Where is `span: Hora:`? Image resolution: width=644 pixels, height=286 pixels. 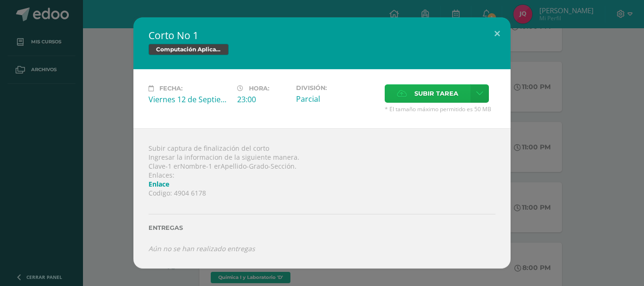 span: Hora: is located at coordinates (259, 88).